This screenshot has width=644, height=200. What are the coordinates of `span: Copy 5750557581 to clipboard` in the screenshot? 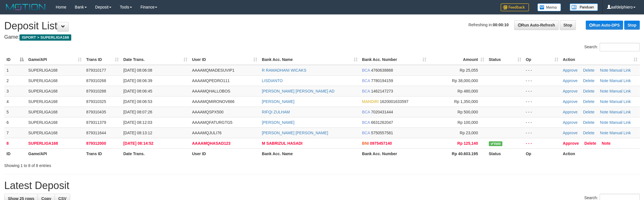 It's located at (382, 133).